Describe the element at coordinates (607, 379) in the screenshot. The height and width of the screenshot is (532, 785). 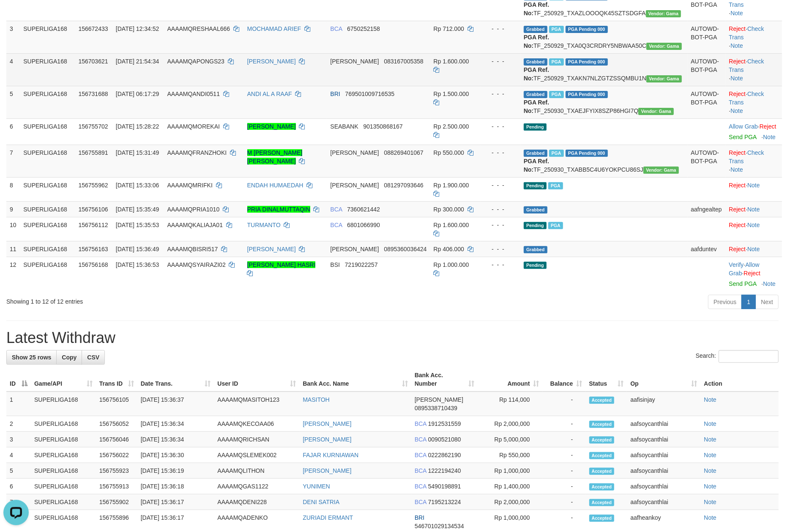
I see `th: Status: activate to sort column ascending` at that location.